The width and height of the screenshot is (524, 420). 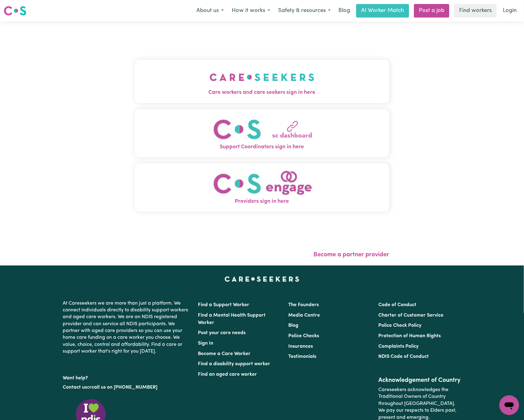 I want to click on a: Sign In, so click(x=206, y=343).